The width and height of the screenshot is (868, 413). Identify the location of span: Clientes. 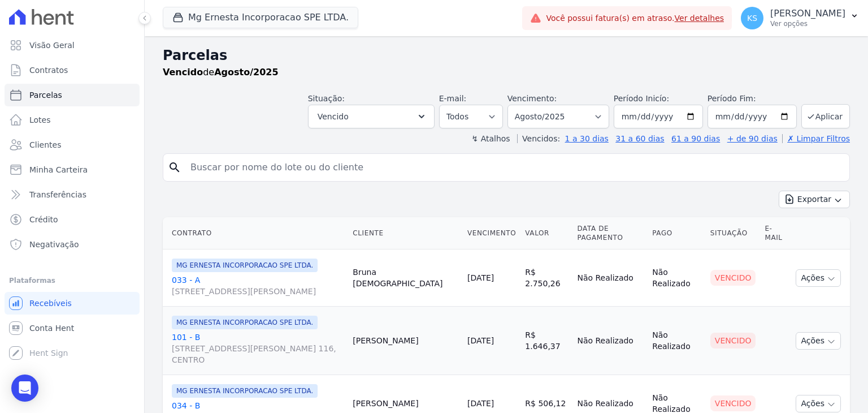
(45, 145).